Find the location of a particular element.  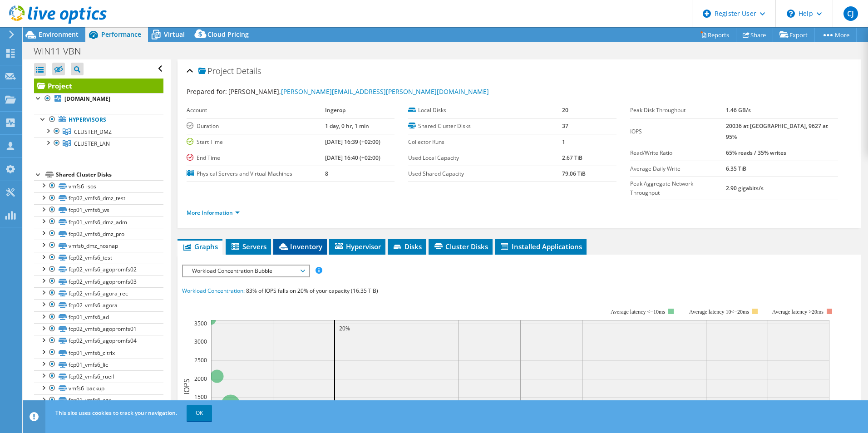

b: 1 day, 0 hr, 1 min is located at coordinates (347, 126).